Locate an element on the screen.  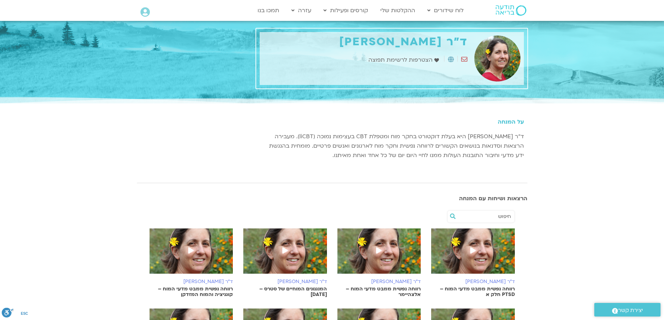
a: קורסים ופעילות is located at coordinates (346, 10).